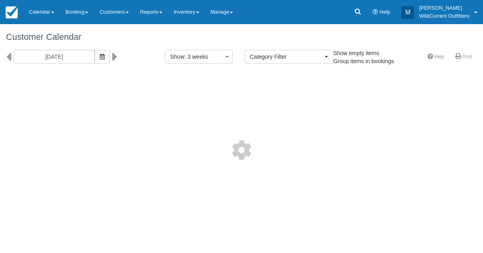 The image size is (483, 253). What do you see at coordinates (286, 57) in the screenshot?
I see `span: Category Filter` at bounding box center [286, 57].